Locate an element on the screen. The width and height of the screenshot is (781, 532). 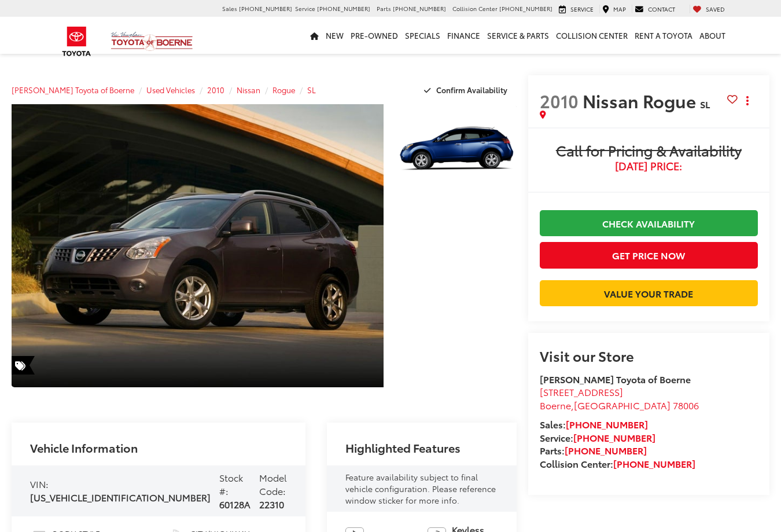
a: Specials is located at coordinates (422, 35).